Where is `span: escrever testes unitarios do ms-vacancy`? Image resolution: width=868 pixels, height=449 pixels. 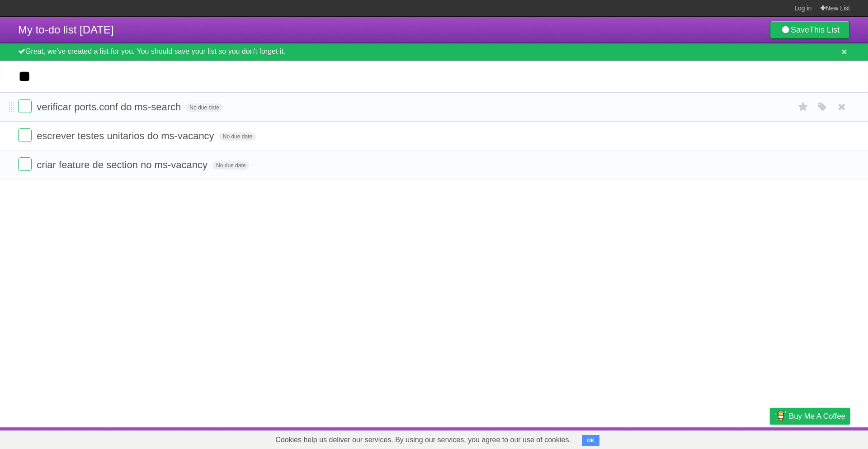
span: escrever testes unitarios do ms-vacancy is located at coordinates (126, 136).